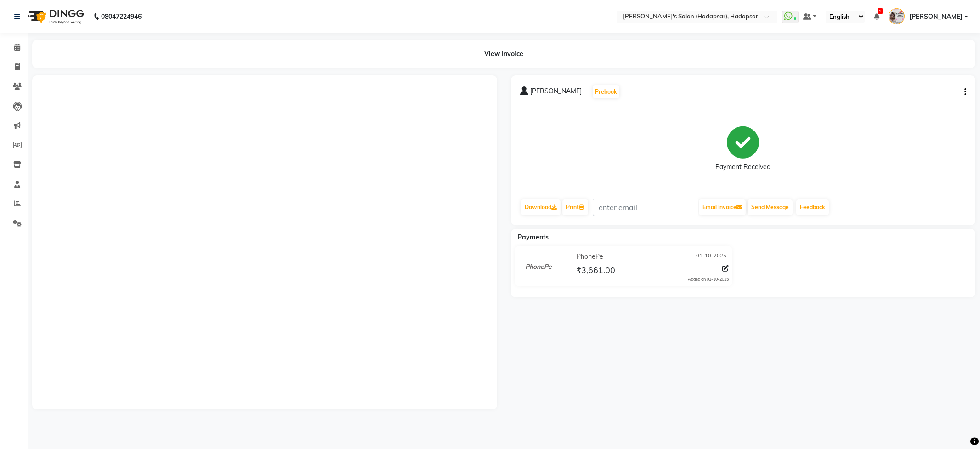 This screenshot has width=980, height=449. I want to click on span: PhonePe, so click(590, 256).